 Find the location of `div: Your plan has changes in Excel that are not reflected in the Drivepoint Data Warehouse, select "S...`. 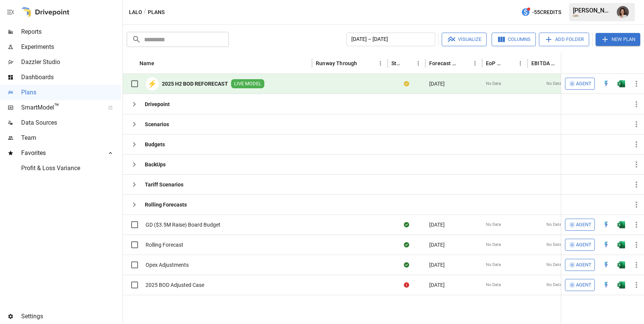

div: Your plan has changes in Excel that are not reflected in the Drivepoint Data Warehouse, select "S... is located at coordinates (406, 84).